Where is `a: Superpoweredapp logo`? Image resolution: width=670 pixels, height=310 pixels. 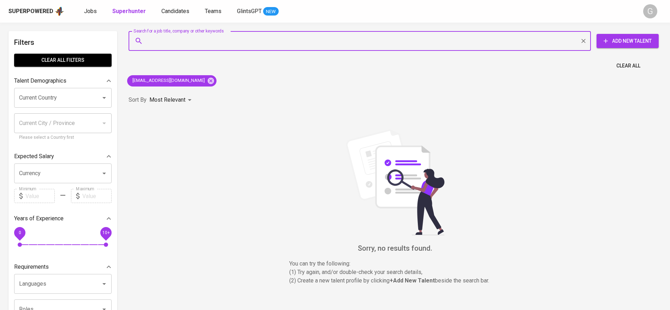
a: Superpoweredapp logo is located at coordinates (36, 11).